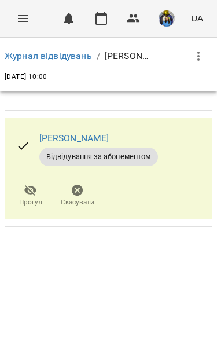 Image resolution: width=217 pixels, height=363 pixels. What do you see at coordinates (78, 202) in the screenshot?
I see `span: Скасувати` at bounding box center [78, 202].